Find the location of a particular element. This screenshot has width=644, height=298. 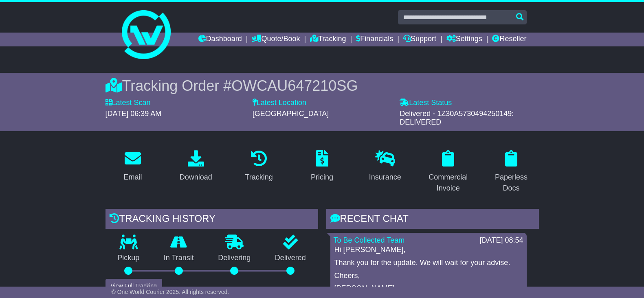

div: Email is located at coordinates (133, 177).